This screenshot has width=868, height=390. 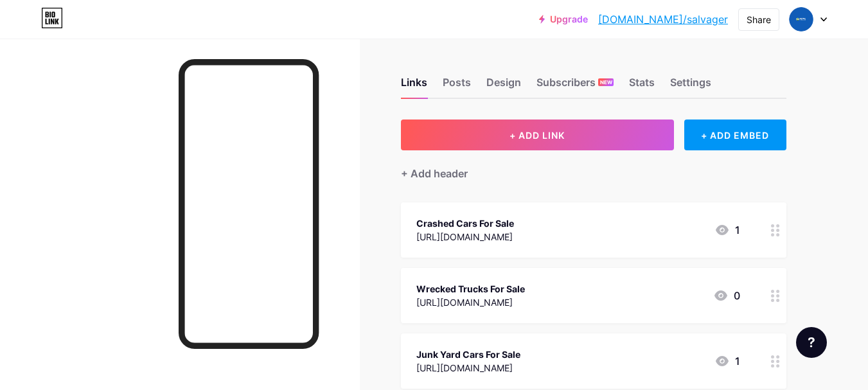 I want to click on div: Subscribers, so click(x=575, y=86).